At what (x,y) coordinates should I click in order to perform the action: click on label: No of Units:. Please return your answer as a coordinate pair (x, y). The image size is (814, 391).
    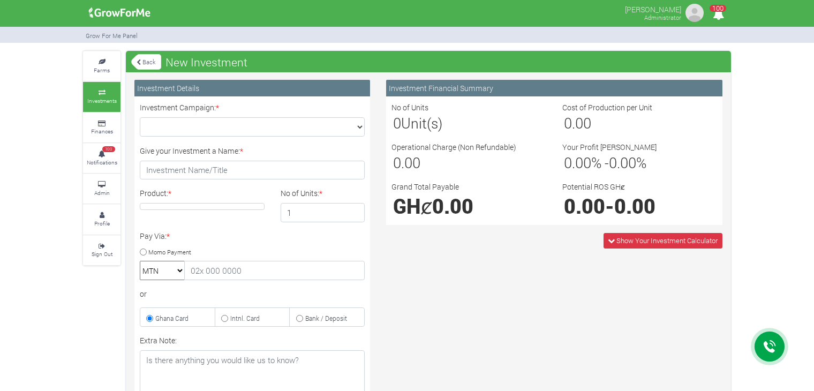
    Looking at the image, I should click on (302, 193).